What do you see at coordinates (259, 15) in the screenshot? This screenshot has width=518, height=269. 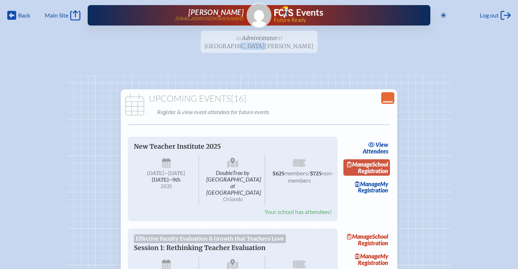 I see `img: Gravatar` at bounding box center [259, 15].